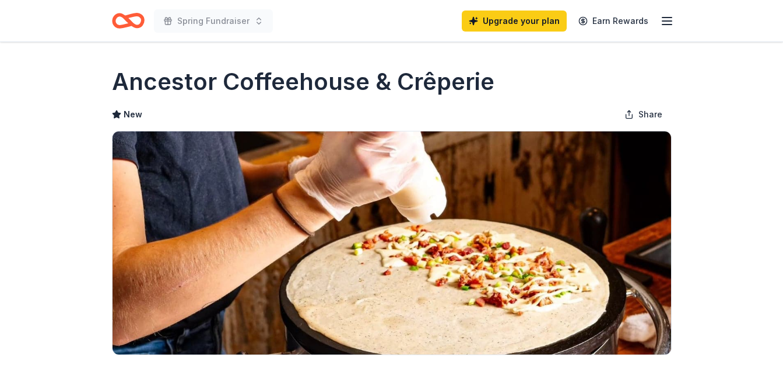 Image resolution: width=783 pixels, height=375 pixels. I want to click on a: Upgrade your plan, so click(515, 21).